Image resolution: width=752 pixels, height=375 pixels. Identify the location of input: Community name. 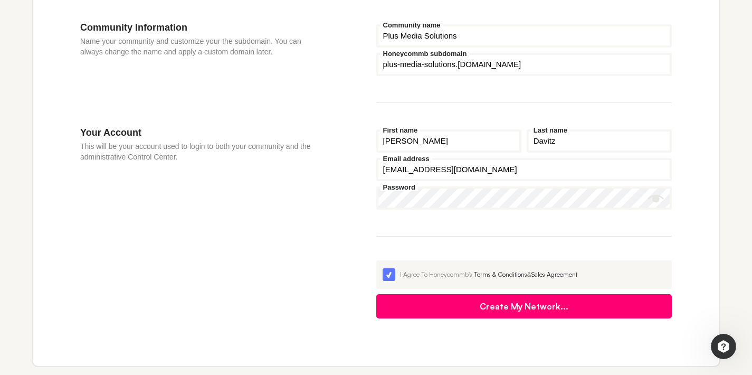
(524, 36).